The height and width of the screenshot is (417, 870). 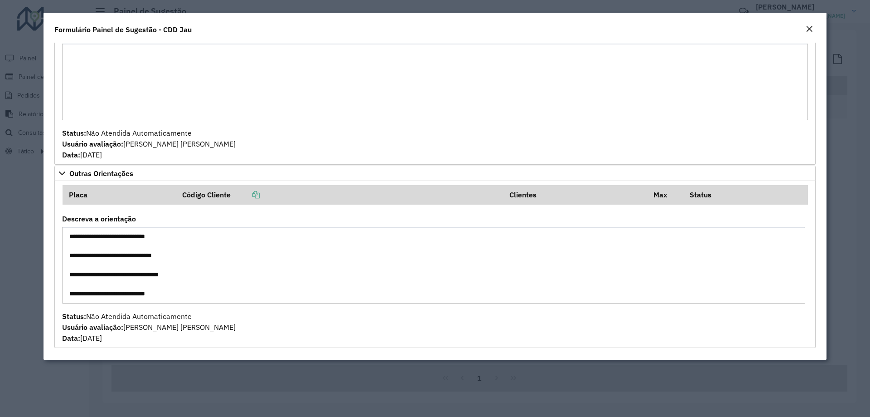 I want to click on div: Outras Orientações, so click(x=435, y=264).